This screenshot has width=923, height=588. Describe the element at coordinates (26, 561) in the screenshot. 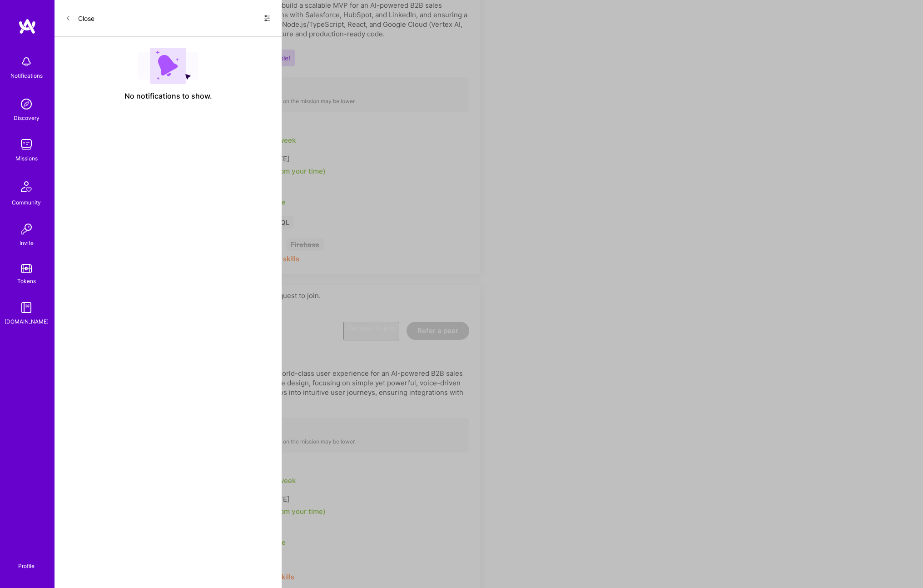

I see `a: Profile` at that location.